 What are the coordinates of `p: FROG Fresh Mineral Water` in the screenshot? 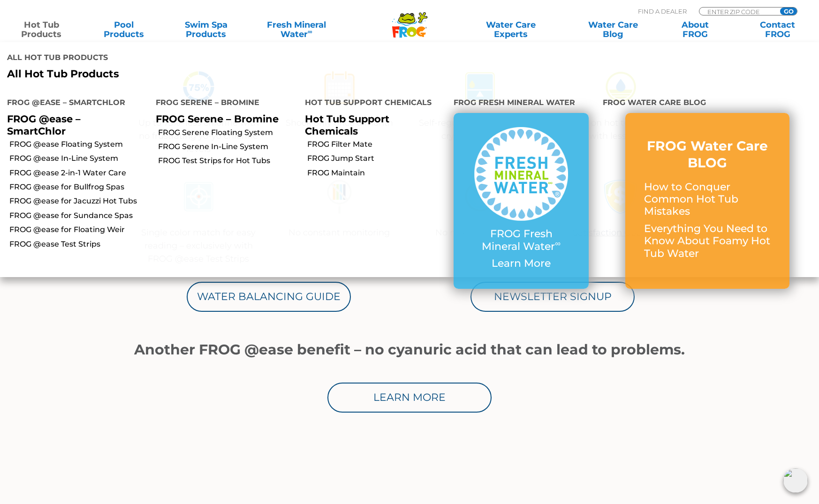 It's located at (521, 240).